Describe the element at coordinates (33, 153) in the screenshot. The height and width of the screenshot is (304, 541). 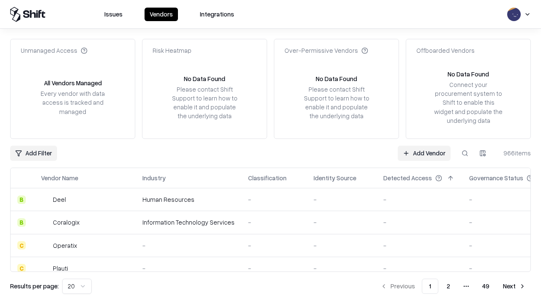
I see `button: Add Filter` at that location.